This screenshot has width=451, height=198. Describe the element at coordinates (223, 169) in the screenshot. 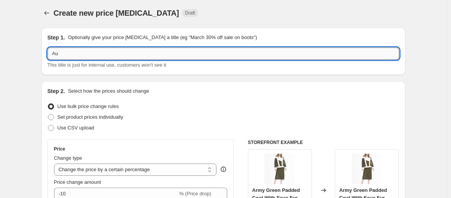

I see `div: help` at that location.